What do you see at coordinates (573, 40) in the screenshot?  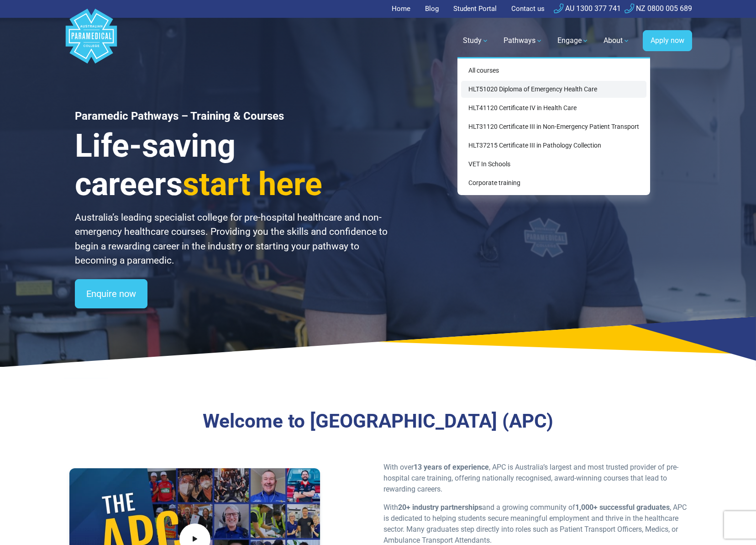 I see `a: Engage` at bounding box center [573, 40].